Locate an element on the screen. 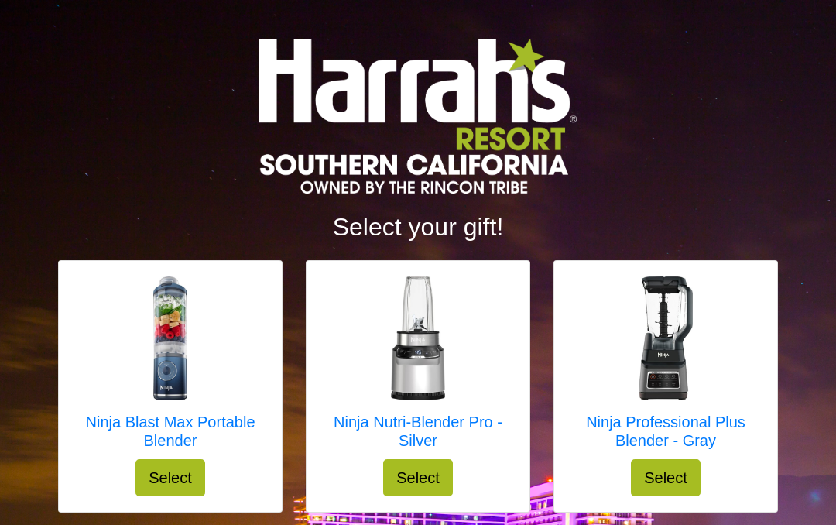 The width and height of the screenshot is (836, 525). a: Ninja Nutri-Blender Pro - Silver Ninja Nutri-Blender Pro - Silver is located at coordinates (418, 368).